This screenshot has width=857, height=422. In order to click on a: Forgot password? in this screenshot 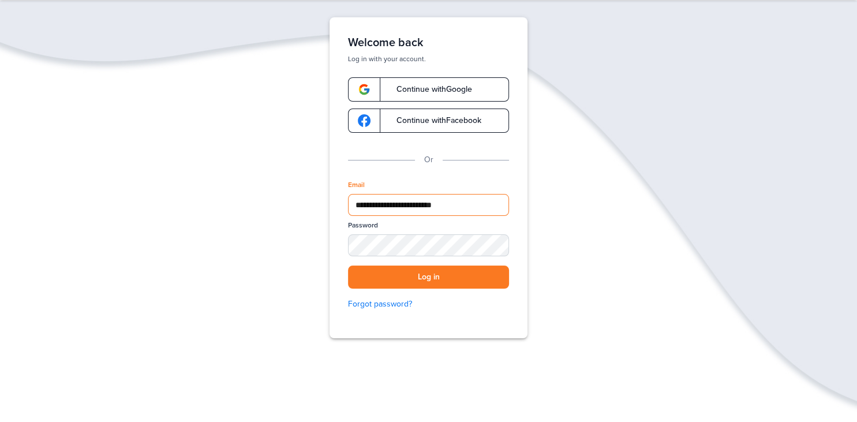, I will do `click(428, 304)`.